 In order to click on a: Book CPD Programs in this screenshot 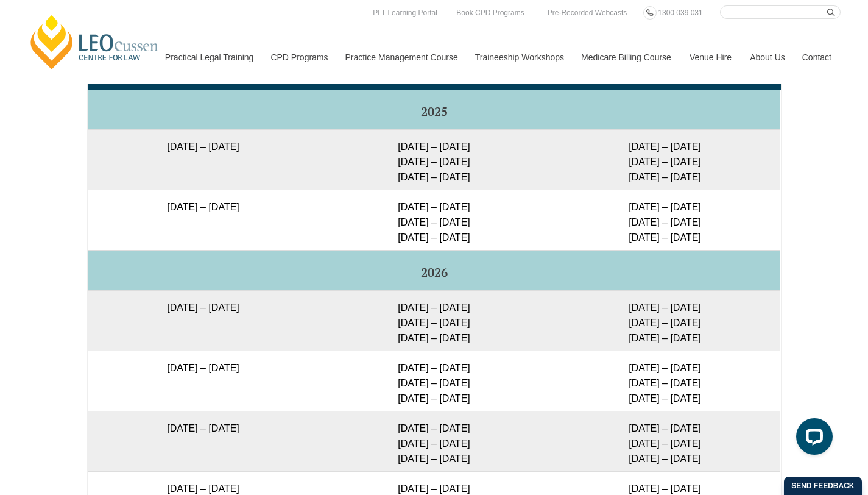, I will do `click(489, 13)`.